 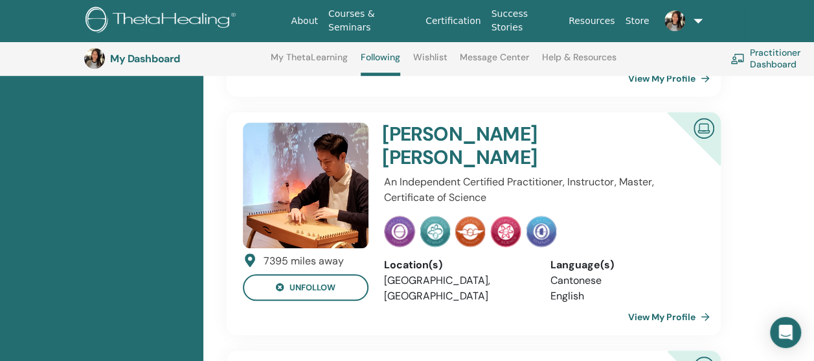 I want to click on img: chalkboard-teacher.svg, so click(x=737, y=58).